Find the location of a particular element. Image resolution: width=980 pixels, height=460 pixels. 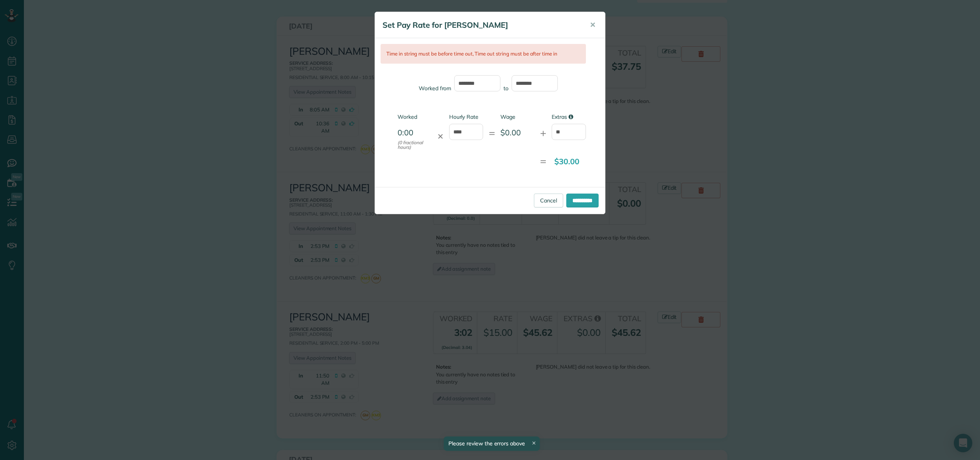

label: Worked from is located at coordinates (435, 88).